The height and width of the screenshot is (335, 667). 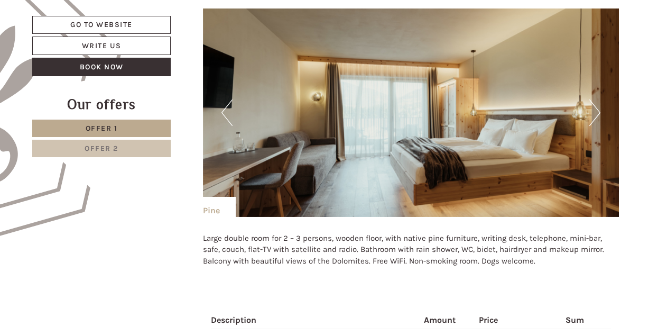 I want to click on div: Hotel B&B Feldmessner, so click(x=69, y=35).